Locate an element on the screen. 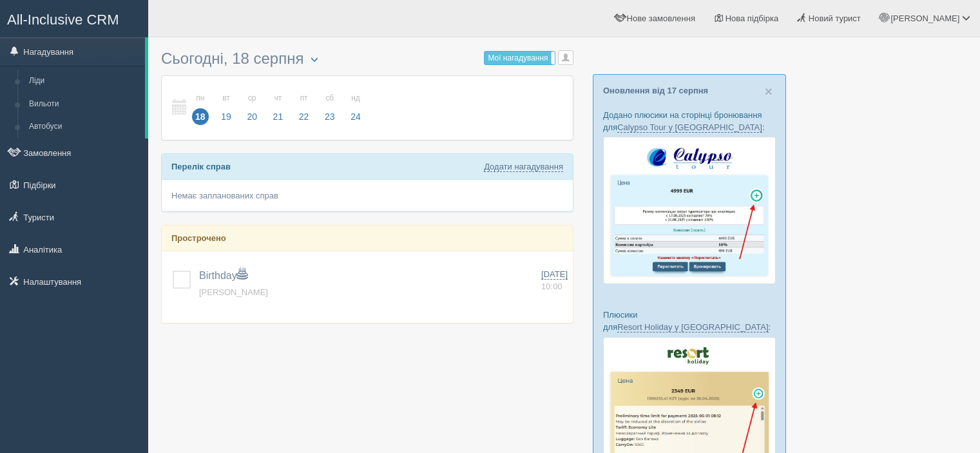 The height and width of the screenshot is (453, 980). span: 22 is located at coordinates (304, 117).